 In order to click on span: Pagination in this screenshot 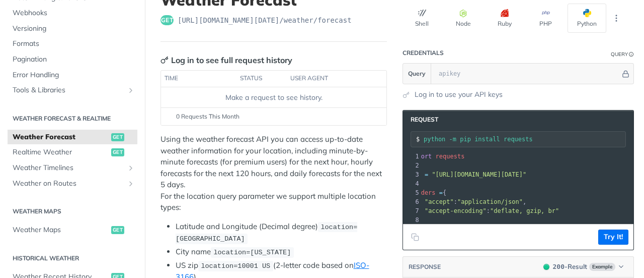, I will do `click(73, 60)`.